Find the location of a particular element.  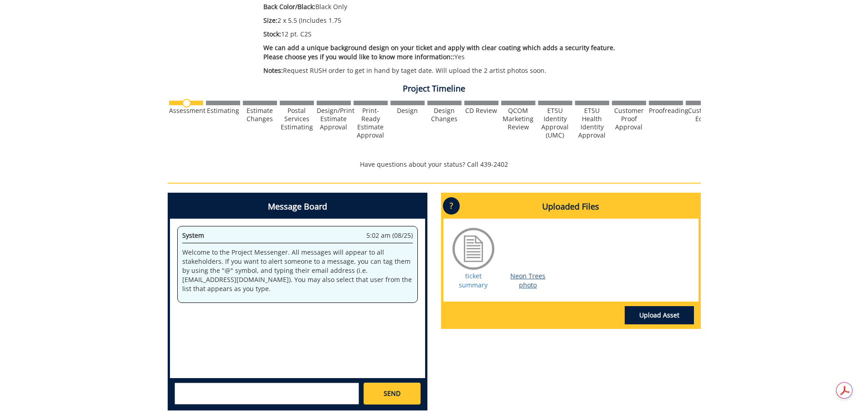

span: We can add a unique background design on your ticket and apply with clear coating which adds a se... is located at coordinates (439, 52).